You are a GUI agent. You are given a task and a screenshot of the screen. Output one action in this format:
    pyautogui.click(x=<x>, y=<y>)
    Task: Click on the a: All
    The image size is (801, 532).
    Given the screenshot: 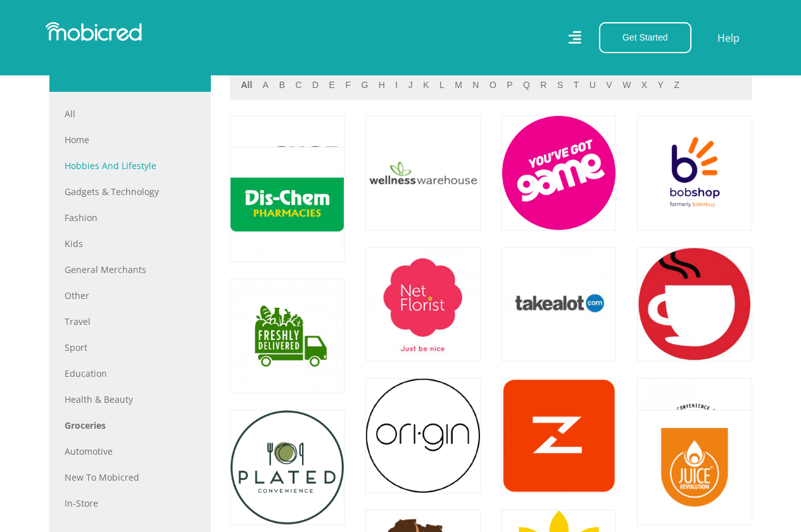 What is the action you would take?
    pyautogui.click(x=130, y=113)
    